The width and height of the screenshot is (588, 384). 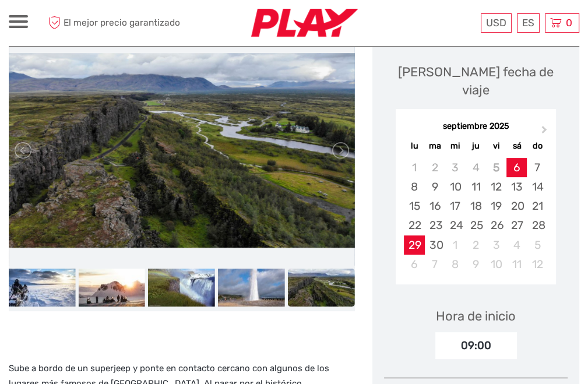 What do you see at coordinates (414, 206) in the screenshot?
I see `div: Choose lunes, 15 de septiembre de 2025` at bounding box center [414, 206].